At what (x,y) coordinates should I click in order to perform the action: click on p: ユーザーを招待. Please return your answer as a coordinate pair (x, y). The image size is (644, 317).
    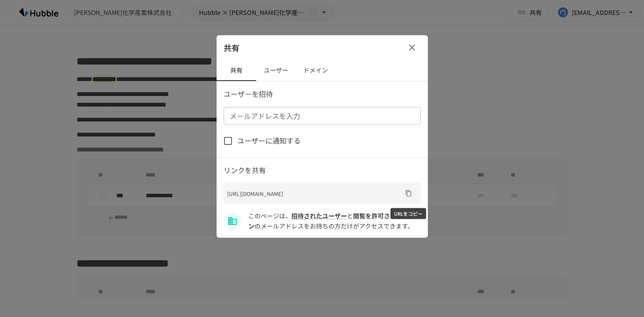
    Looking at the image, I should click on (322, 94).